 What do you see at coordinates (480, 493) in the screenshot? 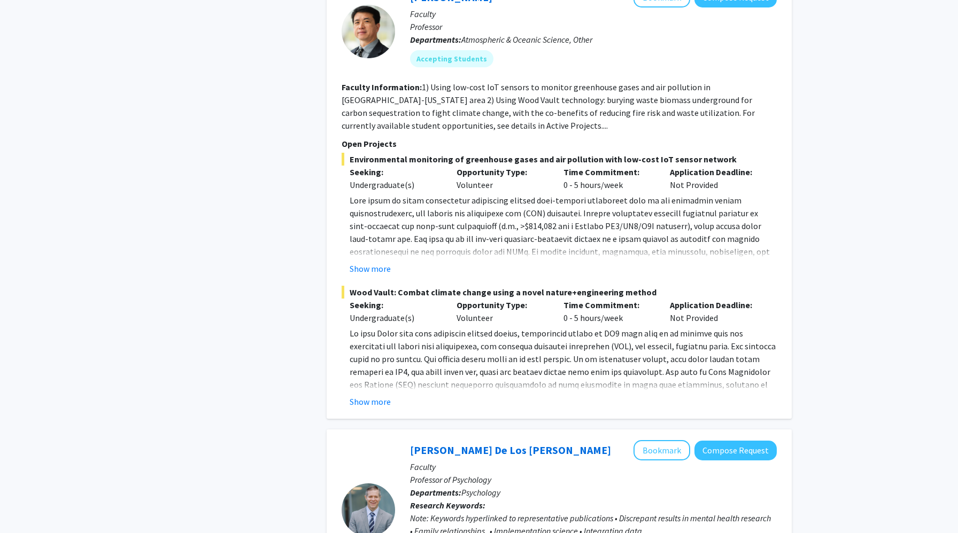
I see `span: Psychology` at bounding box center [480, 493].